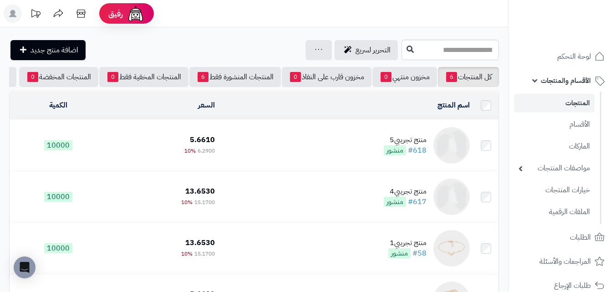 The height and width of the screenshot is (292, 615). Describe the element at coordinates (451, 248) in the screenshot. I see `img: منتج تجريبي1` at that location.